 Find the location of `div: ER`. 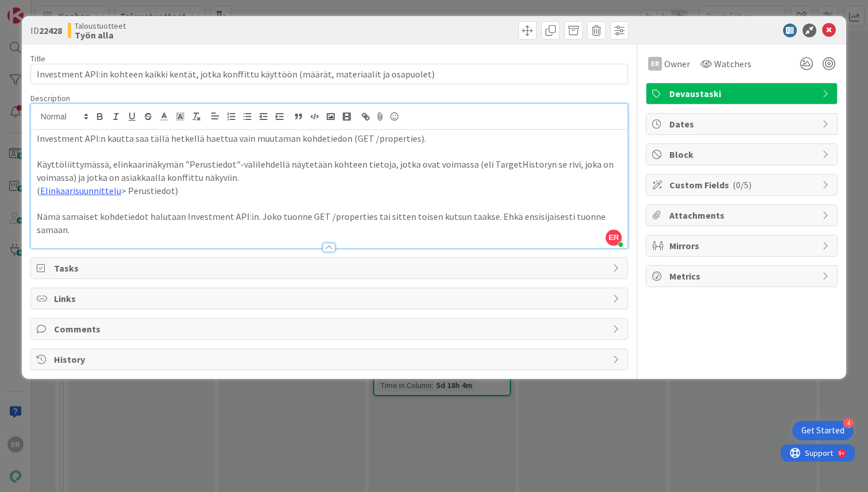

div: ER is located at coordinates (655, 64).